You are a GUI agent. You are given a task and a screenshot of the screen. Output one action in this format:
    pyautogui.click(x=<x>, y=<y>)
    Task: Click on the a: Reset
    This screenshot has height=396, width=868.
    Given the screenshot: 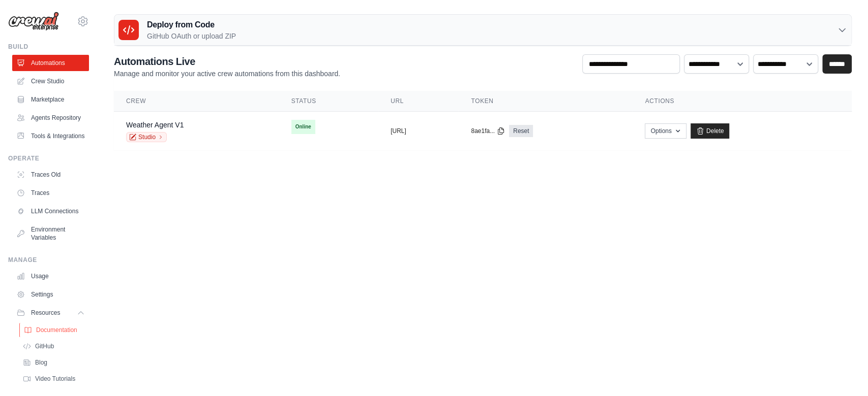 What is the action you would take?
    pyautogui.click(x=521, y=131)
    